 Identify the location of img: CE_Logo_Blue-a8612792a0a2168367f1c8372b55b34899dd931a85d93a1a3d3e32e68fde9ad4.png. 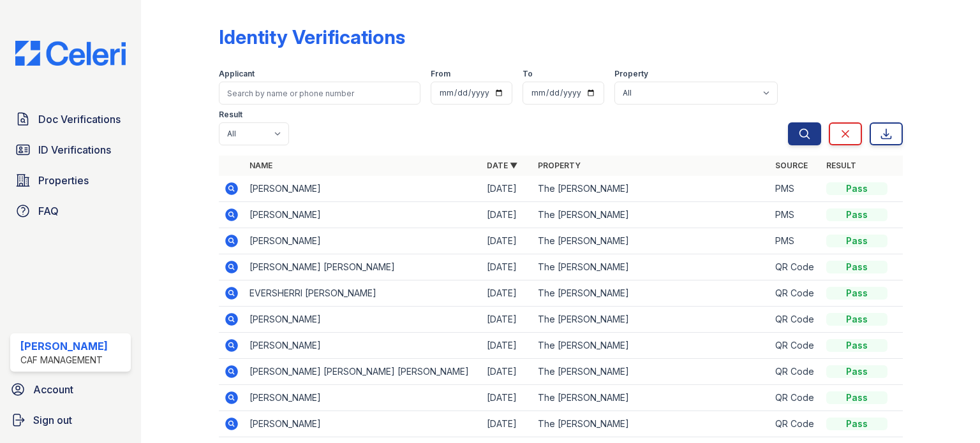
(70, 53).